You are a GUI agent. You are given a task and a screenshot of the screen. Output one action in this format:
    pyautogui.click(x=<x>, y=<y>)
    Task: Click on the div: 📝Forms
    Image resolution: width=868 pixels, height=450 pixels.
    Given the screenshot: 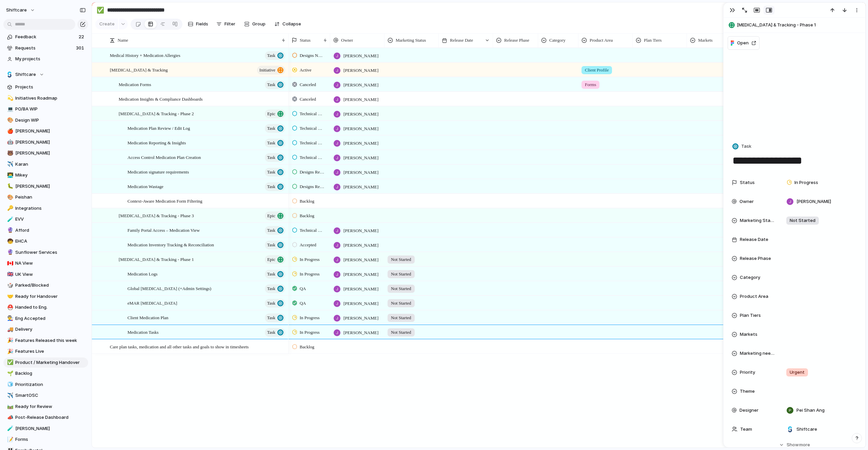 What is the action you would take?
    pyautogui.click(x=46, y=440)
    